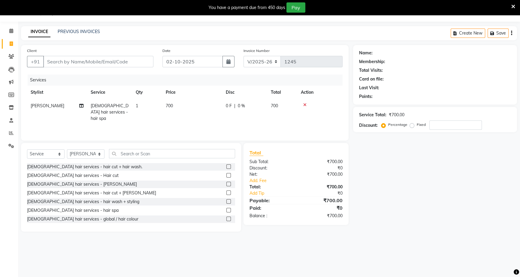 The image size is (520, 277). I want to click on div: Membership:, so click(372, 62).